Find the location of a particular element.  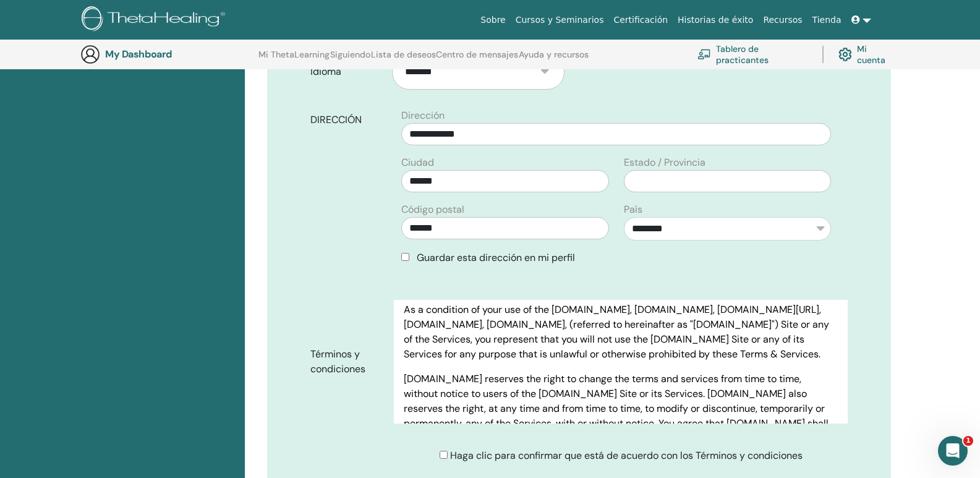

a: Mi cuenta is located at coordinates (867, 55).